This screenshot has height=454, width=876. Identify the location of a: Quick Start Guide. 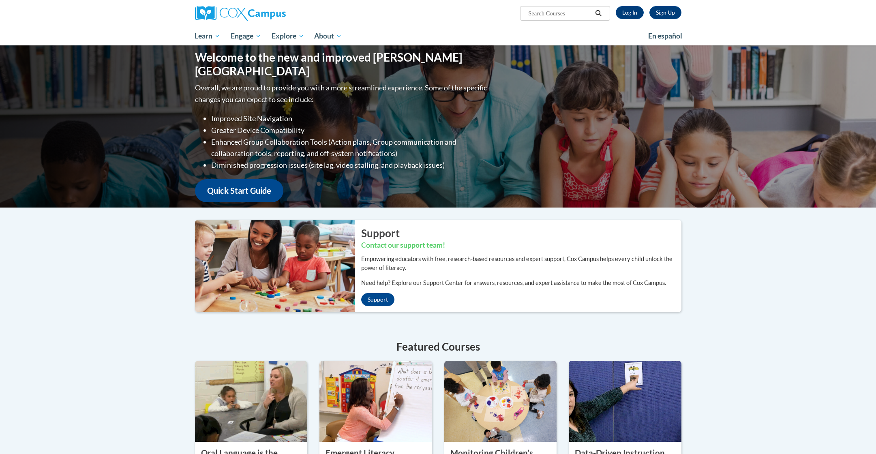
(239, 190).